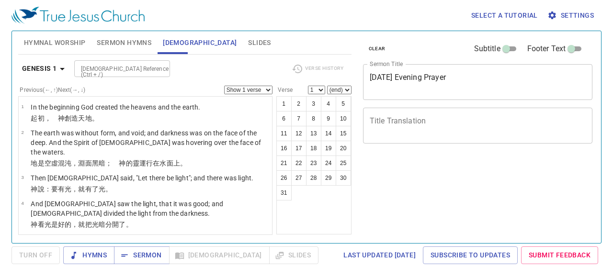 This screenshot has height=277, width=613. Describe the element at coordinates (560, 255) in the screenshot. I see `a: Submit Feedback` at that location.